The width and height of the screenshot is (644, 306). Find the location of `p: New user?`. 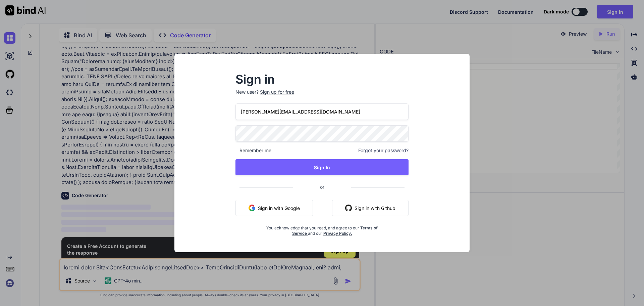

p: New user? is located at coordinates (322, 96).